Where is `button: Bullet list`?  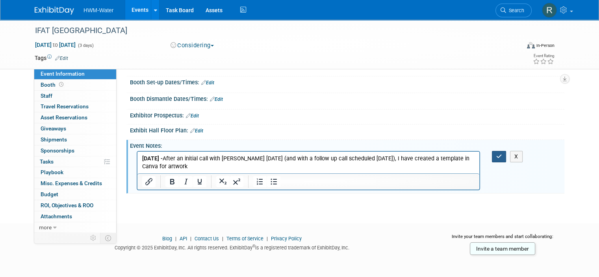 button: Bullet list is located at coordinates (274, 182).